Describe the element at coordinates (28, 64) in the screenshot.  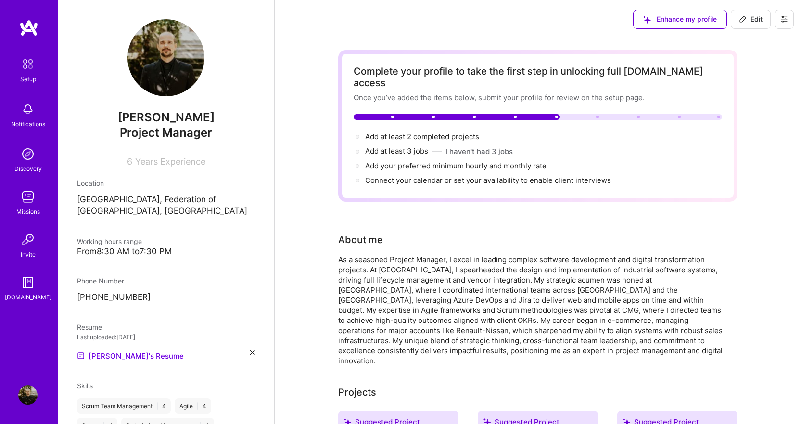
I see `img: setup` at that location.